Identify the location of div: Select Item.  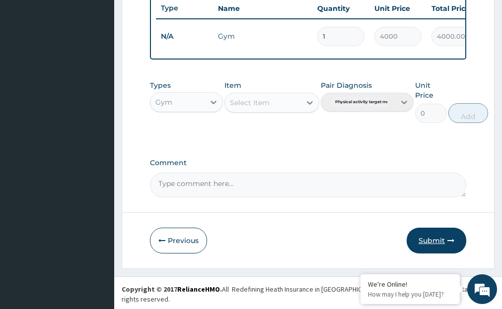
(250, 103).